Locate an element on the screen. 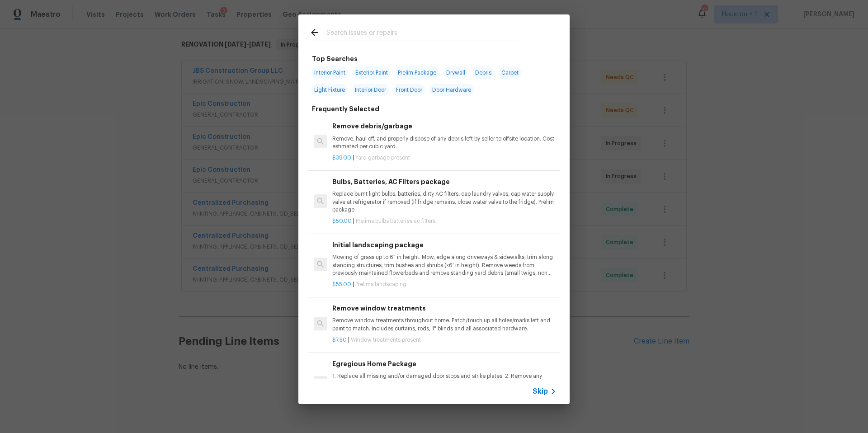 The image size is (868, 433). span: Prelim Package is located at coordinates (417, 73).